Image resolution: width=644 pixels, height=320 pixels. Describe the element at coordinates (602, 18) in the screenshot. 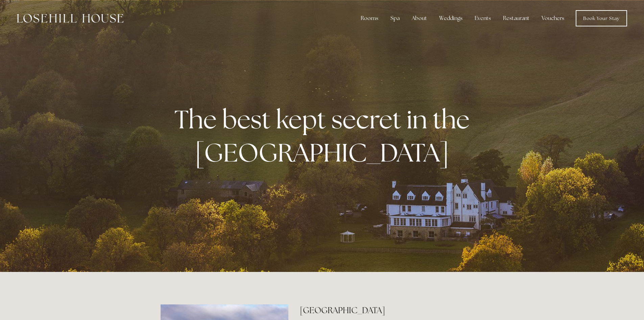

I see `a: Book Your Stay` at that location.